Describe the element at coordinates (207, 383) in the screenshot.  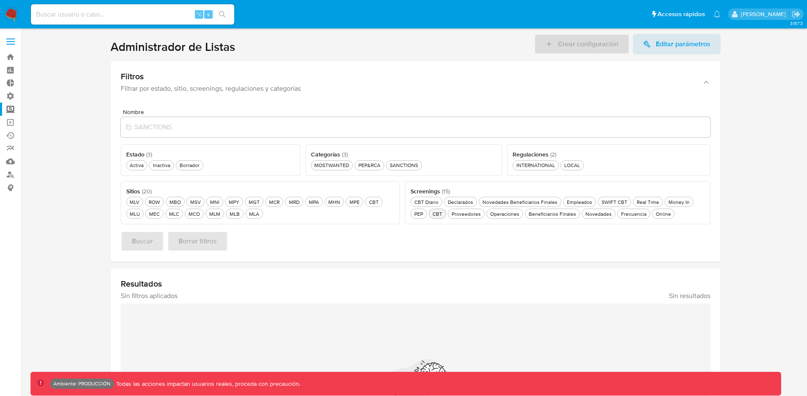
I see `p: Todas las acciones impactan usuarios reales, proceda con precaución.` at that location.